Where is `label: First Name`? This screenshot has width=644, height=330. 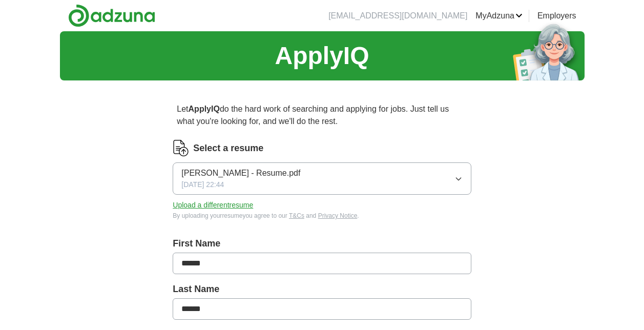 label: First Name is located at coordinates (322, 243).